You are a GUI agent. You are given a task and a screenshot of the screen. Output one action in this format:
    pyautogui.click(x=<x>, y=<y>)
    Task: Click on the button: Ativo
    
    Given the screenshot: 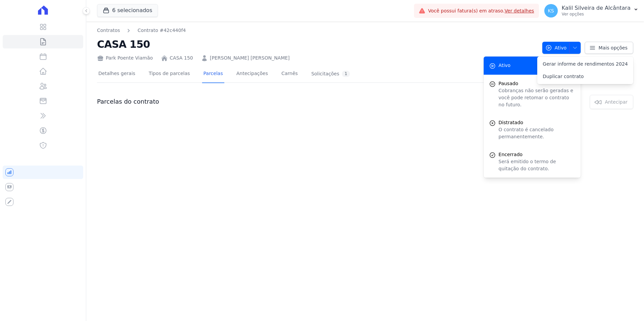 What is the action you would take?
    pyautogui.click(x=561, y=48)
    